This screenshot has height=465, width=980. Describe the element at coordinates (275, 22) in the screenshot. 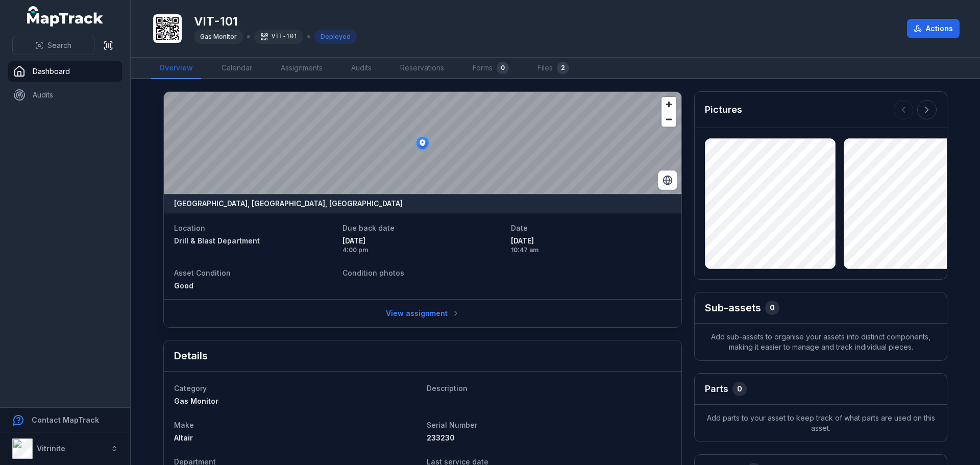

I see `h1: VIT-101` at that location.